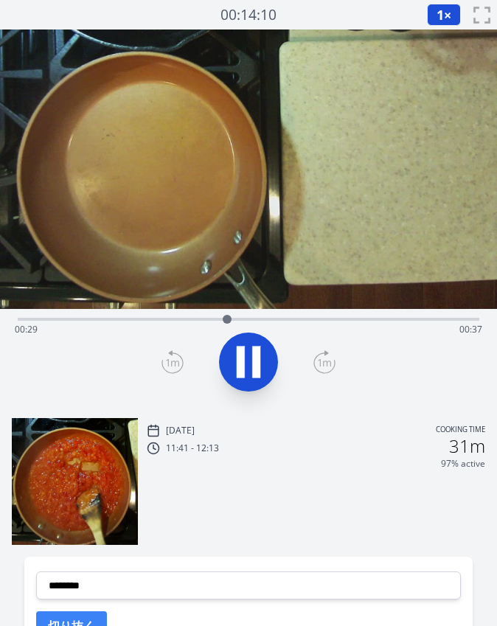 The image size is (497, 626). I want to click on a: 00:14:10, so click(249, 15).